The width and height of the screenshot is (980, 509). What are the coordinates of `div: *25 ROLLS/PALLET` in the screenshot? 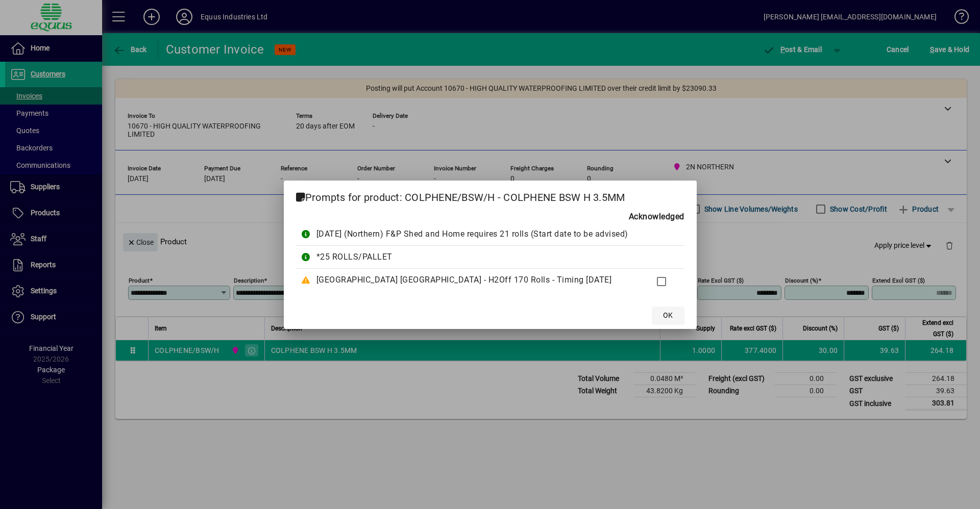 It's located at (477, 257).